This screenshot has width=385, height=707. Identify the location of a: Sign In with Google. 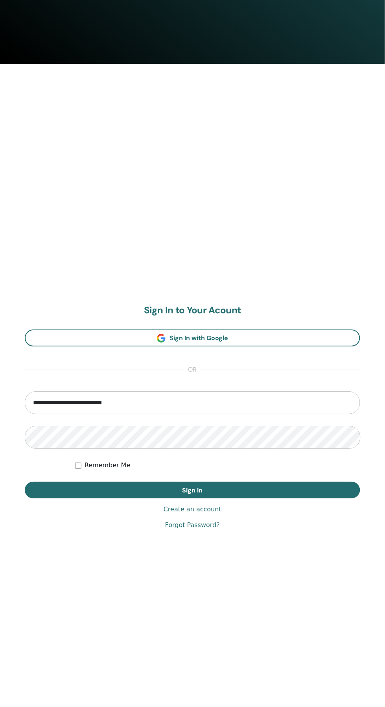
(192, 338).